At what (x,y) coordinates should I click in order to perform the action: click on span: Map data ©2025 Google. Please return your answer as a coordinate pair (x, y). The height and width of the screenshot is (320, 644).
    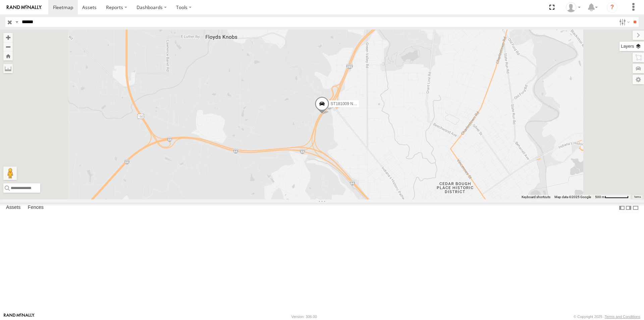
    Looking at the image, I should click on (572, 197).